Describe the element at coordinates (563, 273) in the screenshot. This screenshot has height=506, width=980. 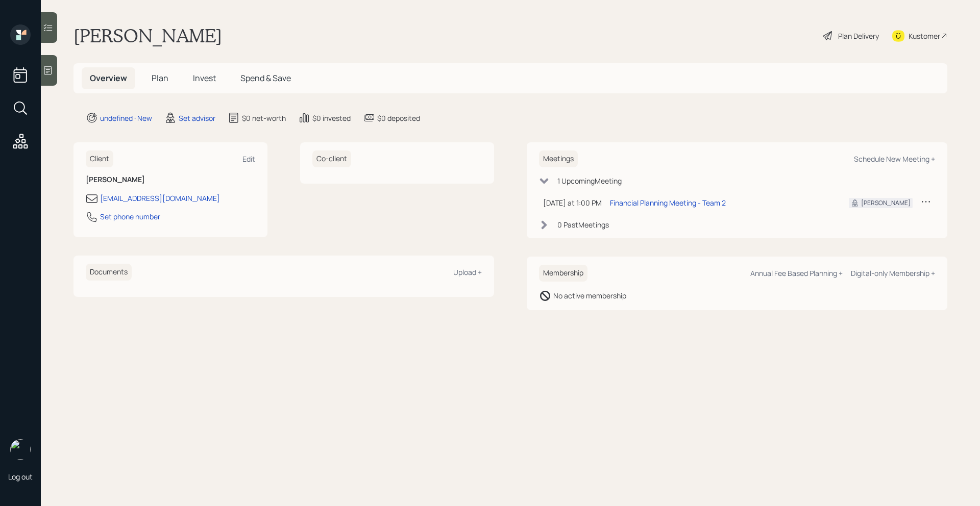
I see `h6: Membership` at that location.